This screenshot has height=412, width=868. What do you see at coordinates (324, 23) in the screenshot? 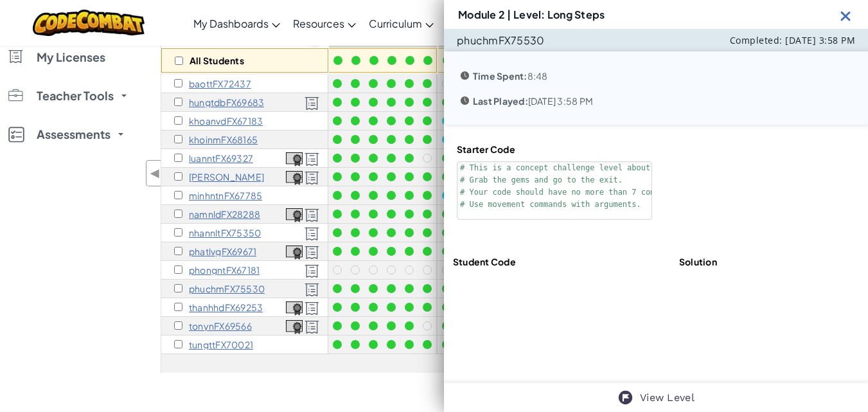
I see `a: Resources` at bounding box center [324, 23].